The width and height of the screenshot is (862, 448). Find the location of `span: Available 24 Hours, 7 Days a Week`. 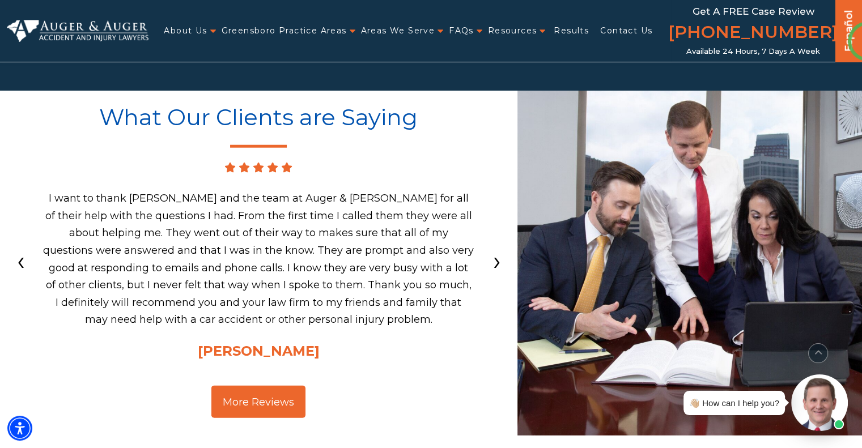

span: Available 24 Hours, 7 Days a Week is located at coordinates (753, 52).